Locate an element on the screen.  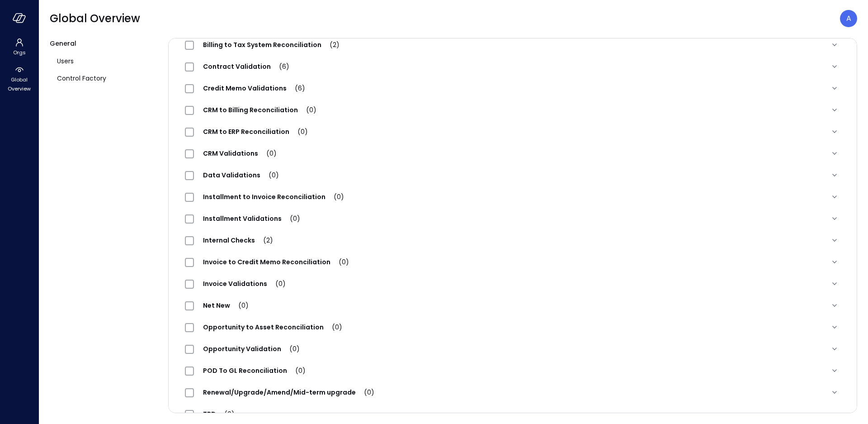
div: Invoice Validations(0) is located at coordinates (512, 284).